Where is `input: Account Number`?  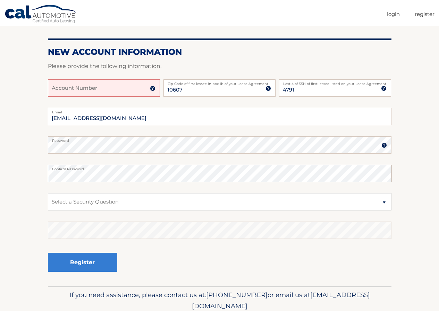 input: Account Number is located at coordinates (104, 88).